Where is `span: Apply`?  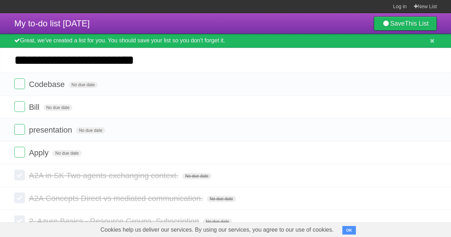
span: Apply is located at coordinates (40, 153).